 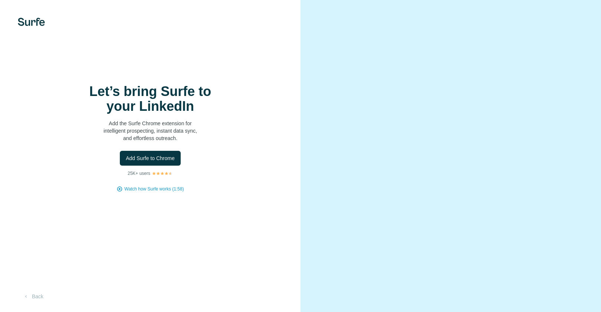 What do you see at coordinates (154, 189) in the screenshot?
I see `span: Watch how Surfe works (1:58)` at bounding box center [154, 189].